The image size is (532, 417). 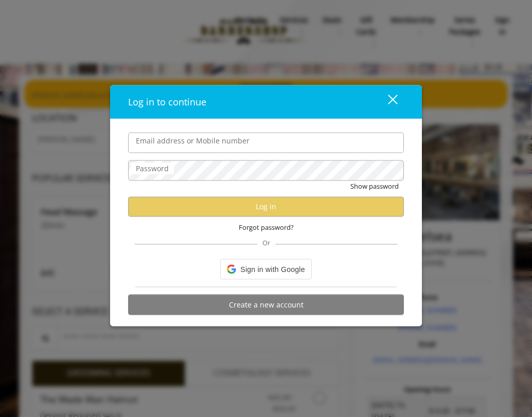 I want to click on div: close dialog, so click(x=386, y=102).